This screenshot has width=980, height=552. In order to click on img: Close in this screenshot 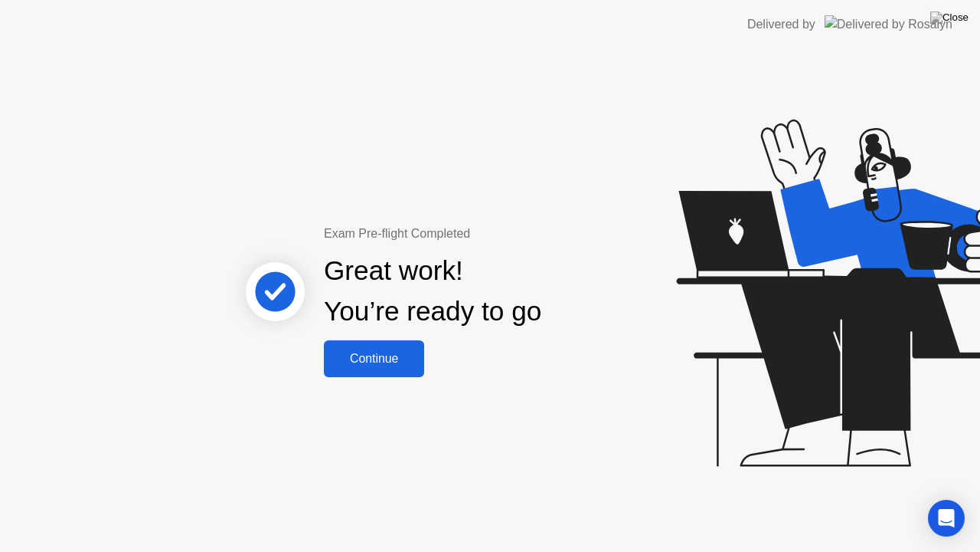, I will do `click(949, 17)`.